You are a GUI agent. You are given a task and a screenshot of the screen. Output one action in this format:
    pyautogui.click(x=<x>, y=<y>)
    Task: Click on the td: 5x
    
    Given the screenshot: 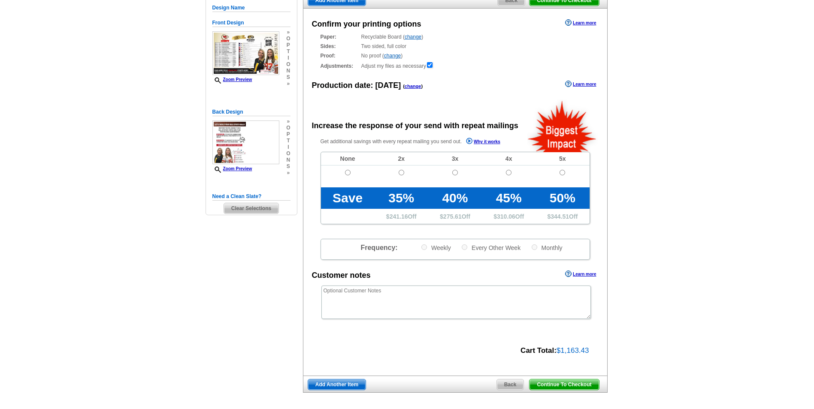 What is the action you would take?
    pyautogui.click(x=562, y=159)
    